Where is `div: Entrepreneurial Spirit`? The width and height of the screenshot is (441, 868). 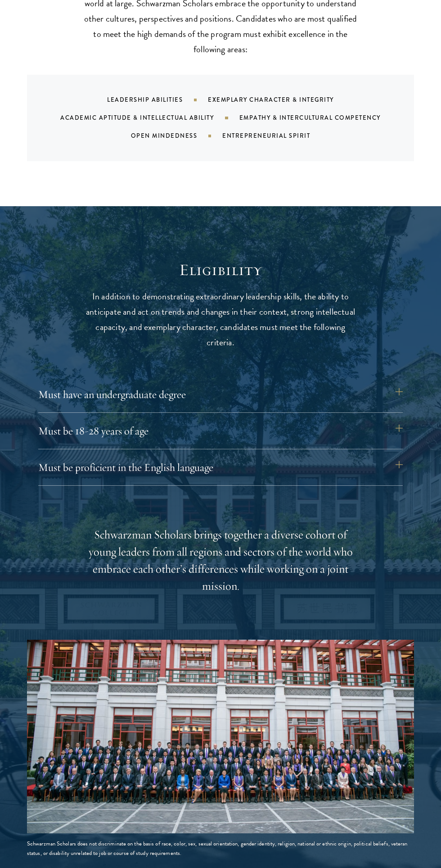
div: Entrepreneurial Spirit is located at coordinates (277, 135).